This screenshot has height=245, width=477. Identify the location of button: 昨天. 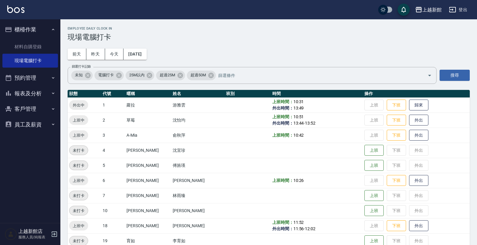
(96, 54).